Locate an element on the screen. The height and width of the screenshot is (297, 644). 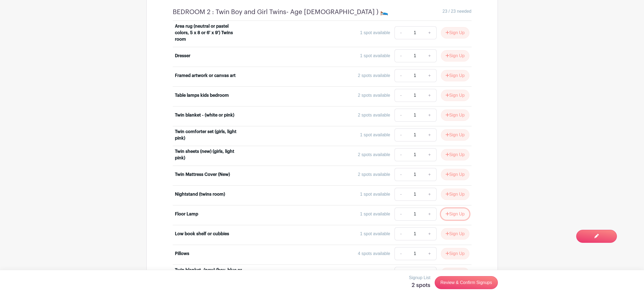
div: Twin sheets (new) (girls, light pink) is located at coordinates (208, 155).